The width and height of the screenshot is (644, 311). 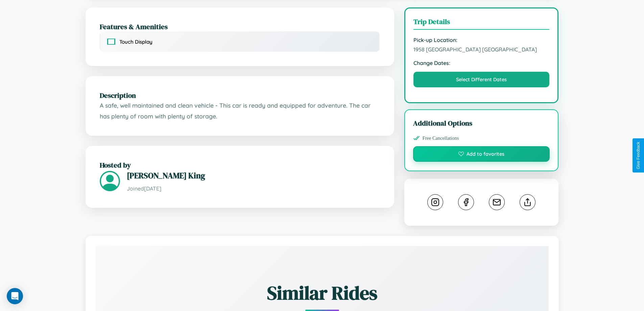 I want to click on h2: Features & Amenities, so click(x=240, y=26).